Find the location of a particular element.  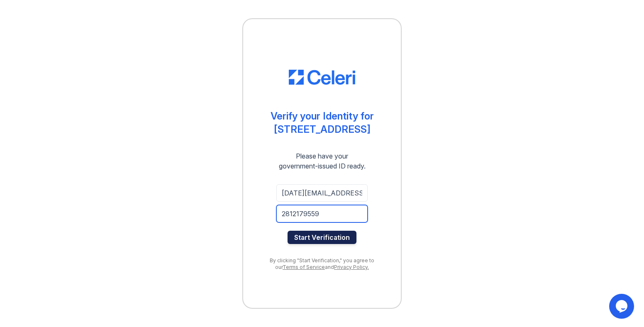

a: Terms of Service is located at coordinates (304, 267).